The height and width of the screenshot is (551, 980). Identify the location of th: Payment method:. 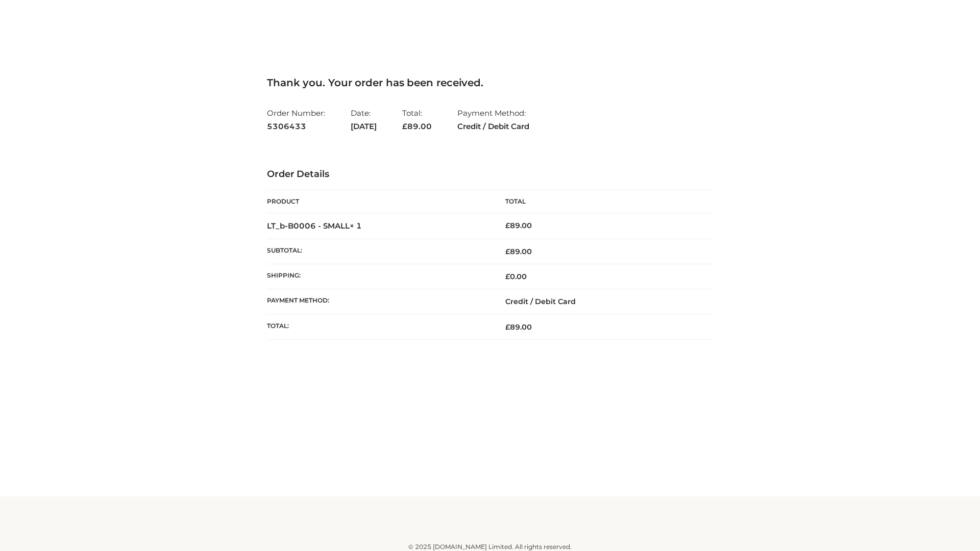
(379, 302).